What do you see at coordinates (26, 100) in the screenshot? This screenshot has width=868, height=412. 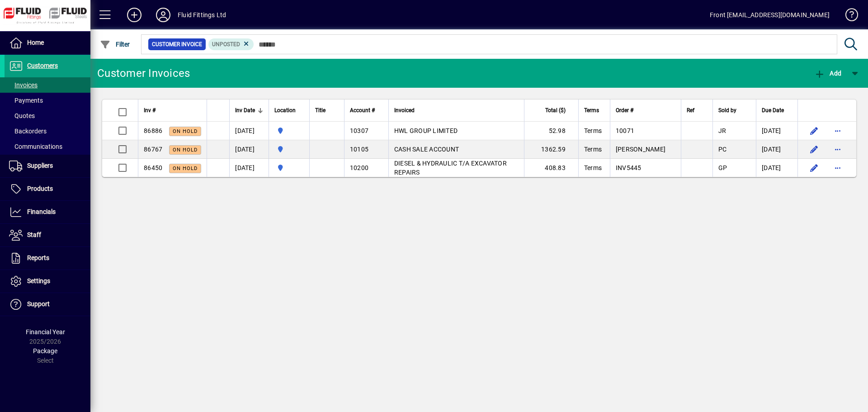 I see `span: Payments` at bounding box center [26, 100].